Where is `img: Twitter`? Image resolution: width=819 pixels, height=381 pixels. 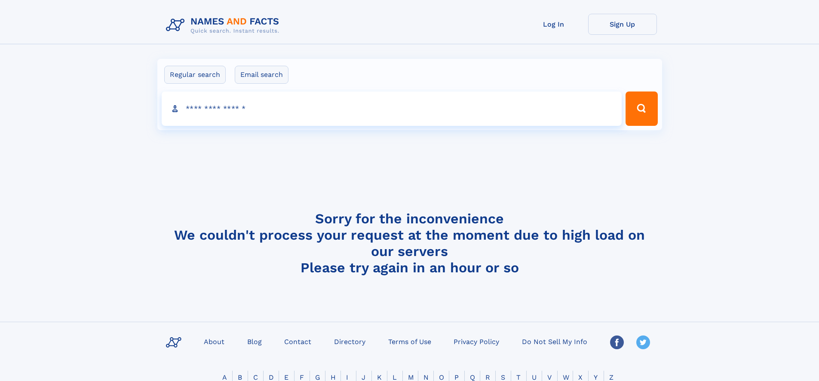
img: Twitter is located at coordinates (643, 343).